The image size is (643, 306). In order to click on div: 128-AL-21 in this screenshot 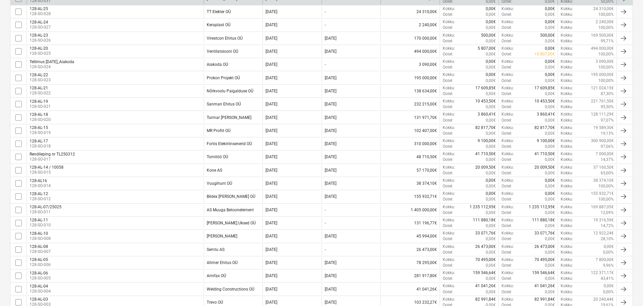, I will do `click(40, 88)`.